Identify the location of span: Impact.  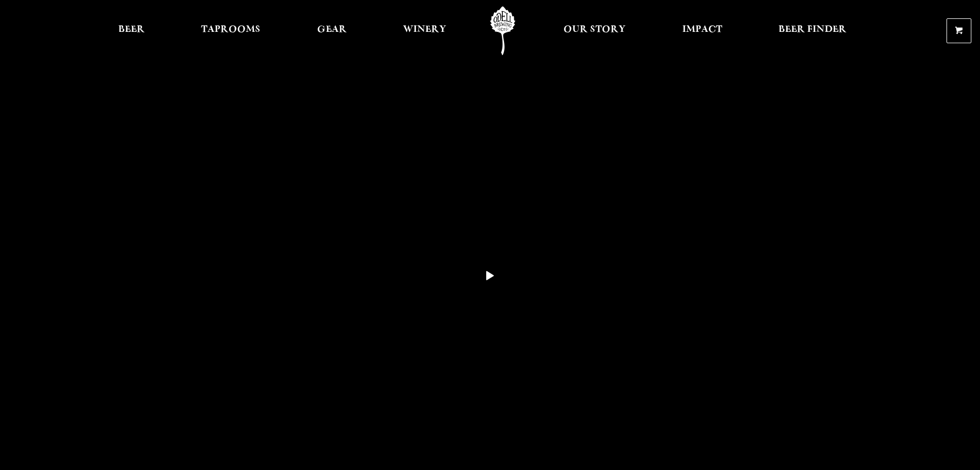
(702, 30).